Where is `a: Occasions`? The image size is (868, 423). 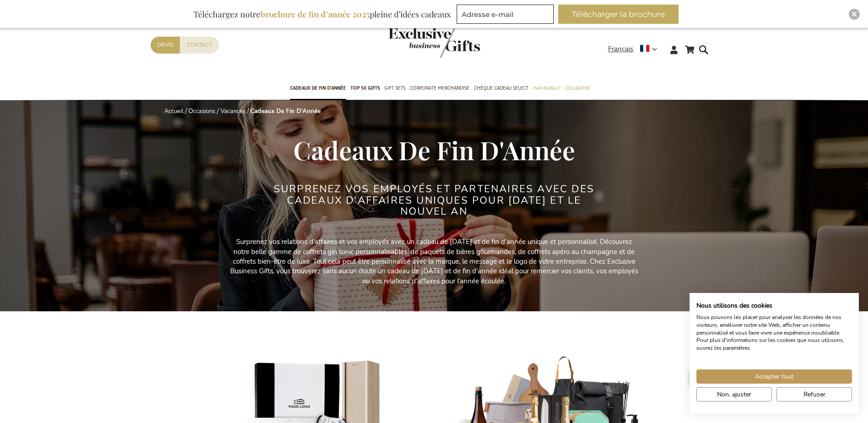
a: Occasions is located at coordinates (202, 111).